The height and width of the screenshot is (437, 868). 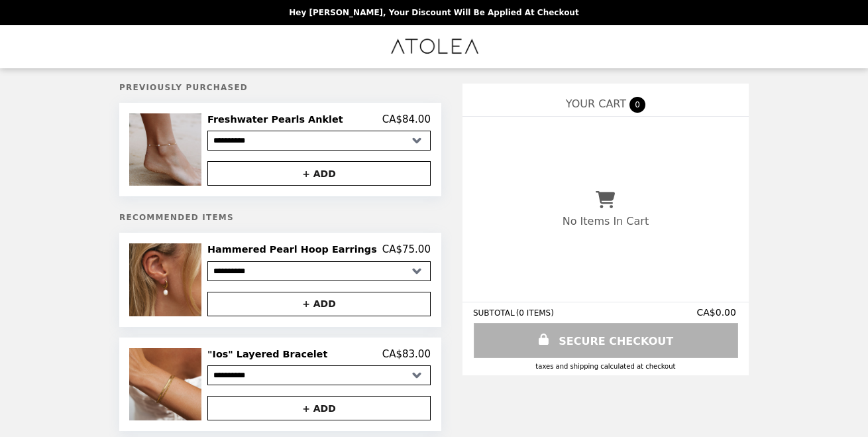 What do you see at coordinates (606, 221) in the screenshot?
I see `p: No Items In Cart` at bounding box center [606, 221].